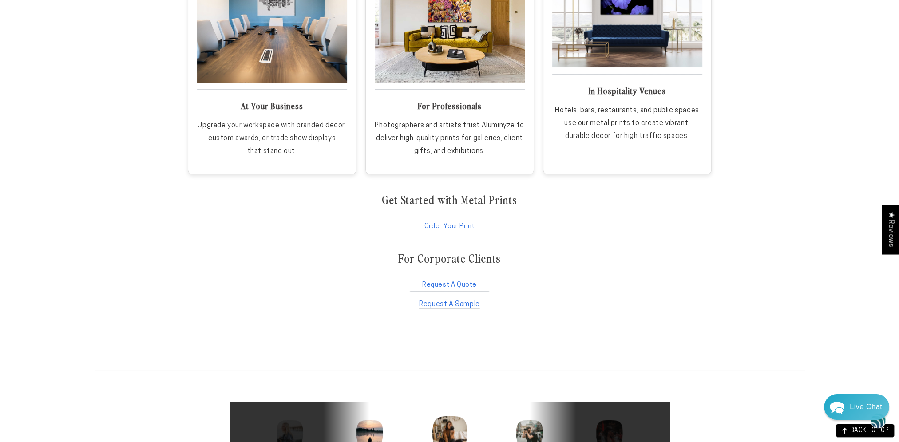 The width and height of the screenshot is (899, 442). What do you see at coordinates (450, 139) in the screenshot?
I see `p: Photographers and artists trust Aluminyze to deliver high-quality prints for galleries, client gi...` at bounding box center [450, 139].